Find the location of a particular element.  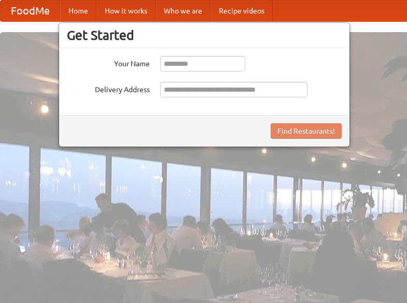

a: FoodMe is located at coordinates (30, 11).